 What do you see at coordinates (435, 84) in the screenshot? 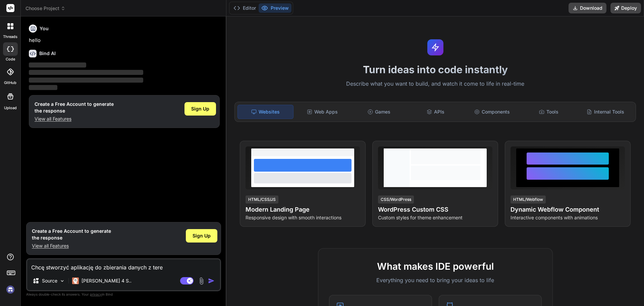
I see `p: Describe what you want to build, and watch it come to life in real-time` at bounding box center [435, 84].